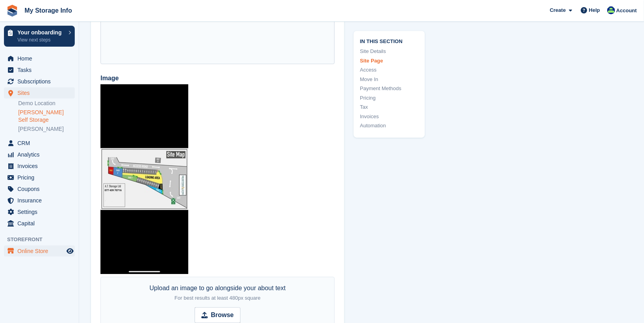 The image size is (644, 323). What do you see at coordinates (40, 40) in the screenshot?
I see `p: View next steps` at bounding box center [40, 40].